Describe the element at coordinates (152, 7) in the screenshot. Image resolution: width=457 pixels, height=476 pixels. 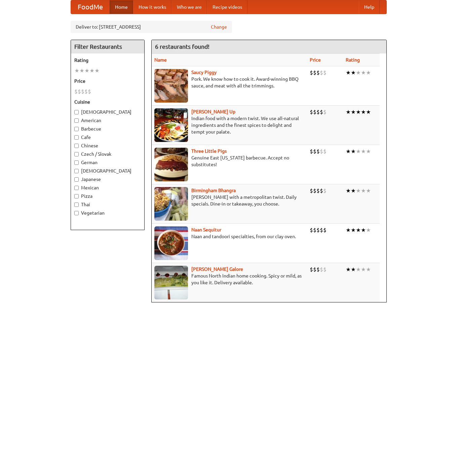
I see `a: How it works` at that location.